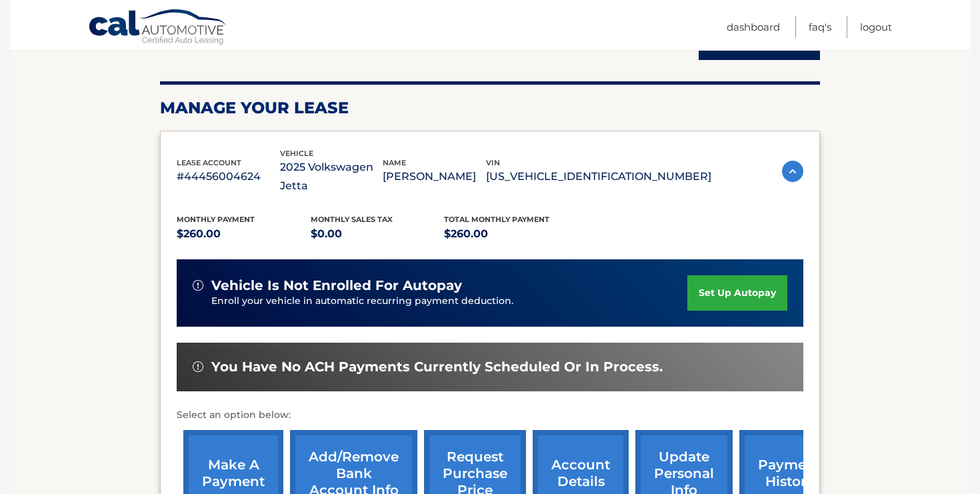  What do you see at coordinates (215, 219) in the screenshot?
I see `span: Monthly Payment` at bounding box center [215, 219].